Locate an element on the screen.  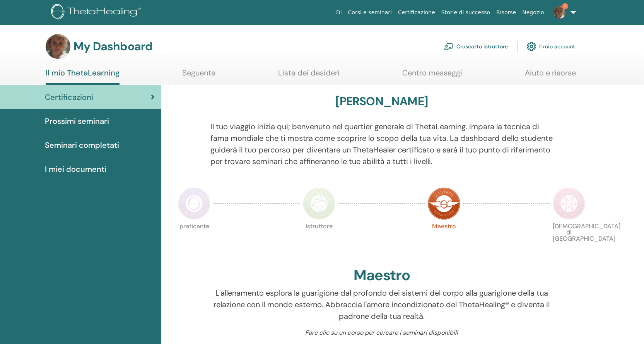
h3: My Dashboard is located at coordinates (113, 46).